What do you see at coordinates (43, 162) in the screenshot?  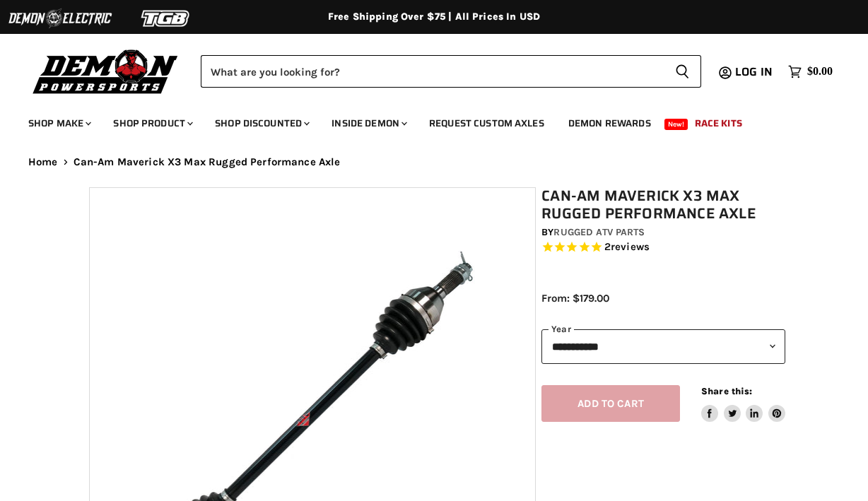 I see `a: Home` at bounding box center [43, 162].